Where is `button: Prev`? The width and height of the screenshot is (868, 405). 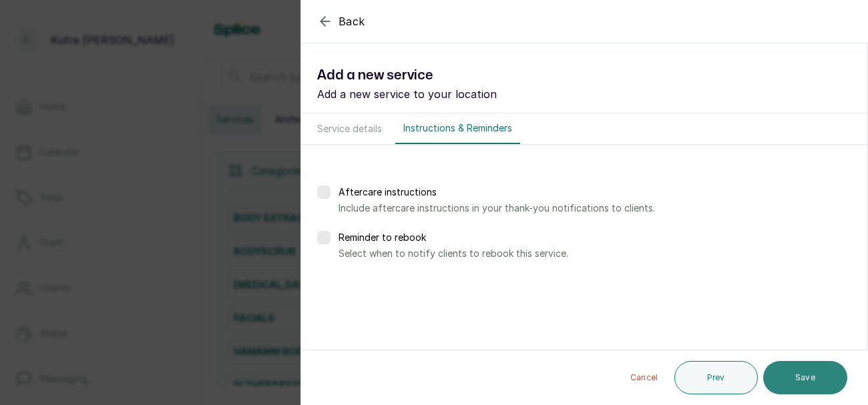
button: Prev is located at coordinates (716, 378).